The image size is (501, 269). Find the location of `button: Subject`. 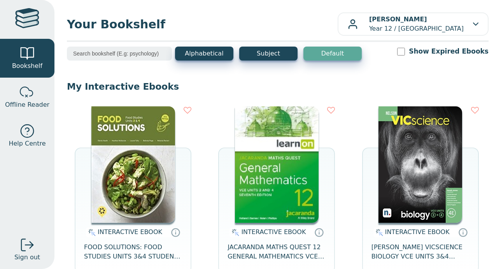

button: Subject is located at coordinates (268, 54).